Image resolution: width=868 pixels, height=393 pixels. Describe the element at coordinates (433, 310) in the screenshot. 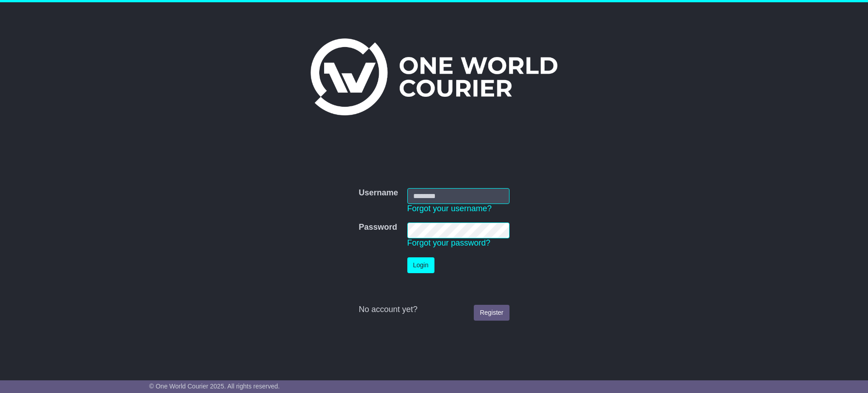

I see `div: No account yet?` at that location.